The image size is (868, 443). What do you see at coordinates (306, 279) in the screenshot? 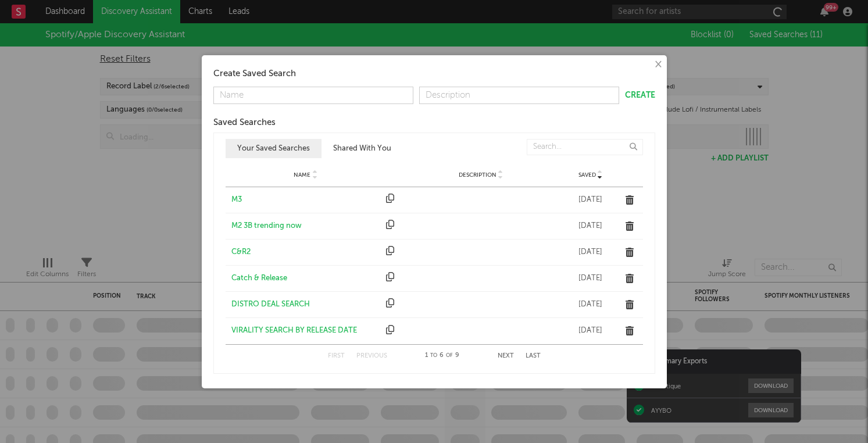
I see `a: Catch & Release` at bounding box center [306, 279].